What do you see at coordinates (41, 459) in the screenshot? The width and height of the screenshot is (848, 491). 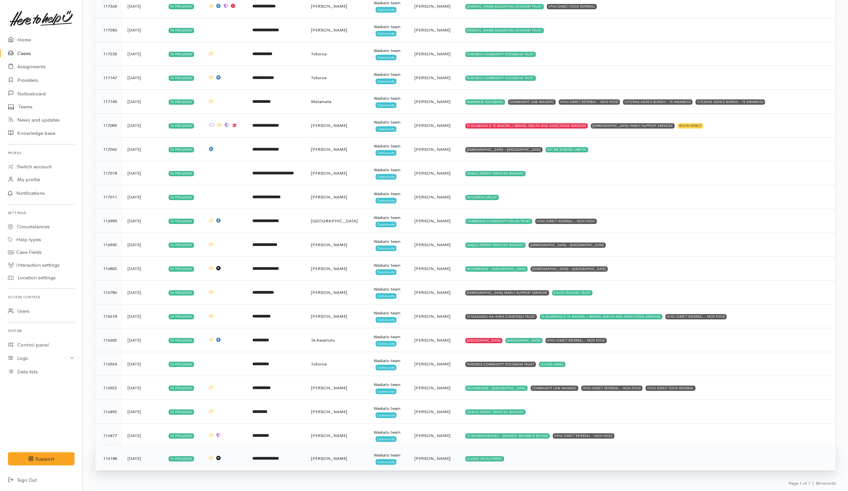 I see `button: Support` at bounding box center [41, 459].